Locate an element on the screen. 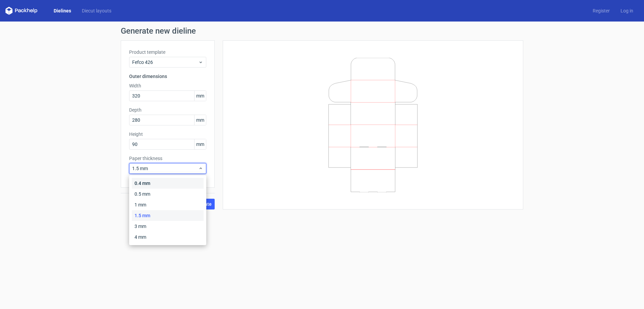 This screenshot has width=644, height=309. a: Log in is located at coordinates (627, 11).